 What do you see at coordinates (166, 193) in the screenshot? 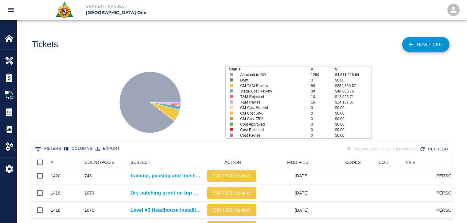
I see `a: Dry patching grout on top of beams Column line E9-EH.` at bounding box center [166, 193].